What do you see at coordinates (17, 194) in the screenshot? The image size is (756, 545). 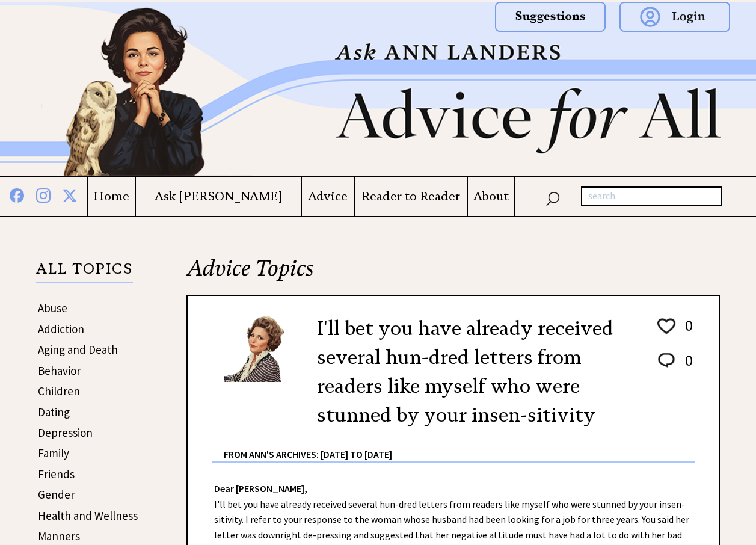 I see `img: facebook%20blue.png` at bounding box center [17, 194].